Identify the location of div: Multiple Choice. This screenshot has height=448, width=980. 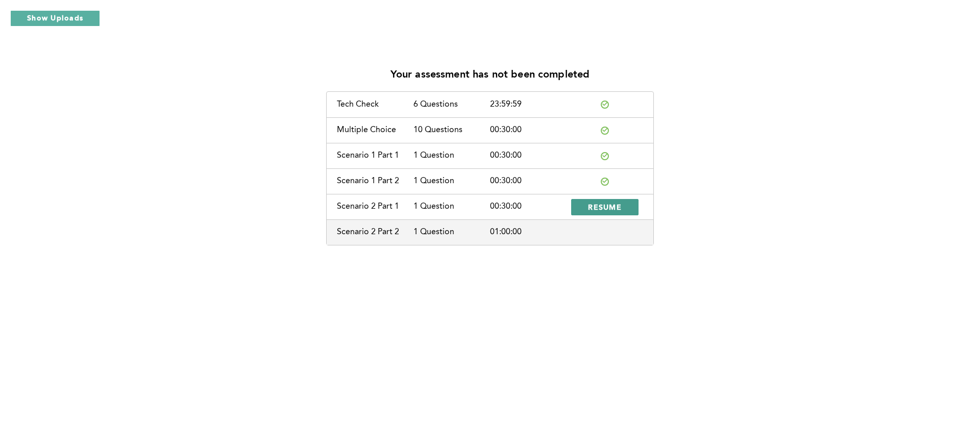
(375, 130).